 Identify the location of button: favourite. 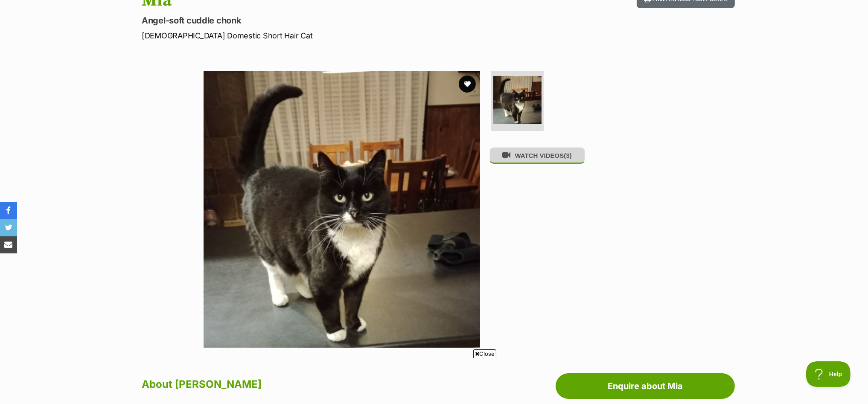
(467, 84).